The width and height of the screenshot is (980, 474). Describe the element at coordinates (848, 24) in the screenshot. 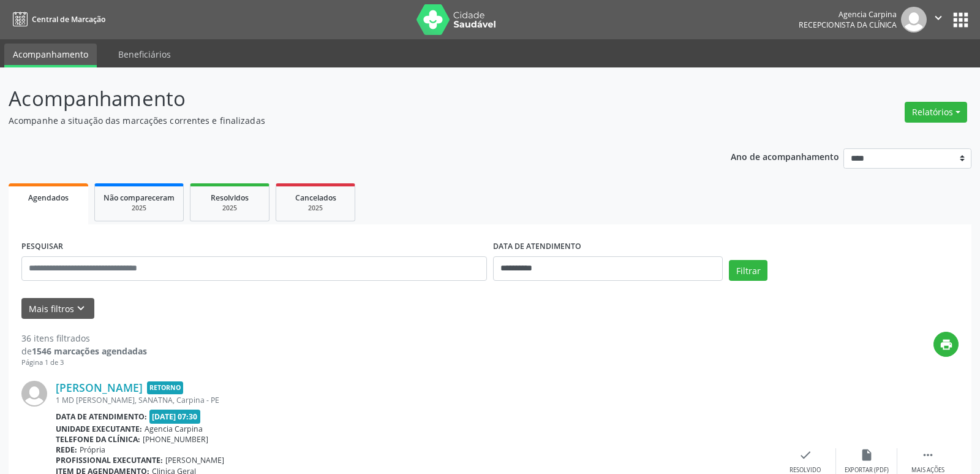

I see `span: Recepcionista da clínica` at that location.